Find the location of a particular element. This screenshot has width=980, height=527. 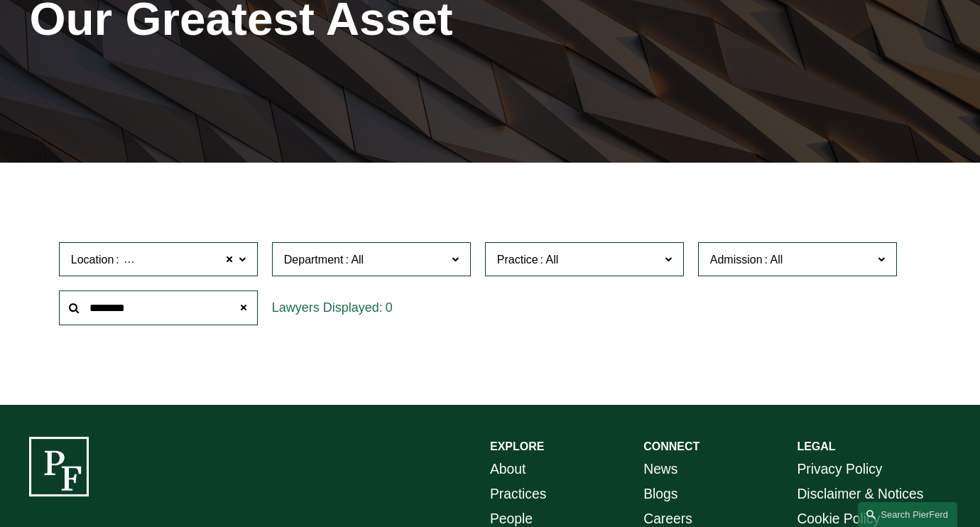

strong: CONNECT is located at coordinates (671, 446).